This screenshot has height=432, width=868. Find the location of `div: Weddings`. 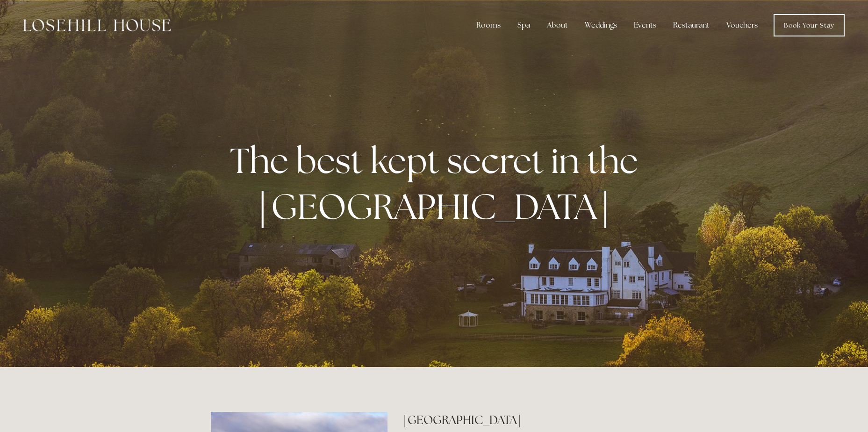

div: Weddings is located at coordinates (601, 25).